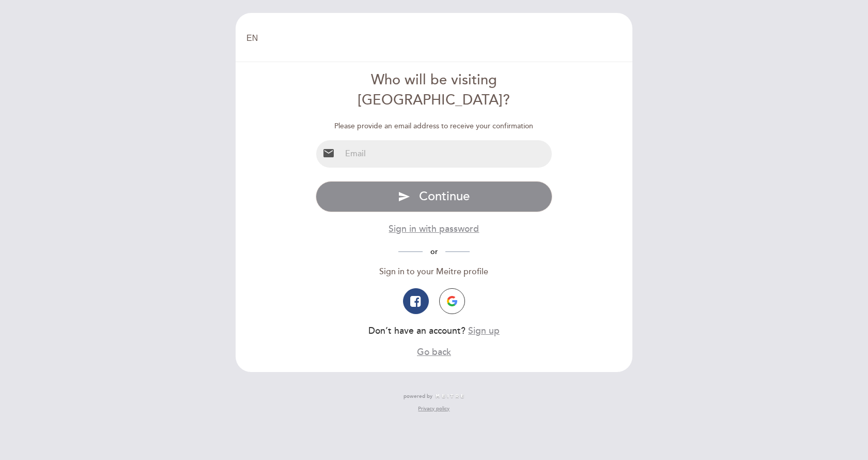  I want to click on span: or, so click(434, 251).